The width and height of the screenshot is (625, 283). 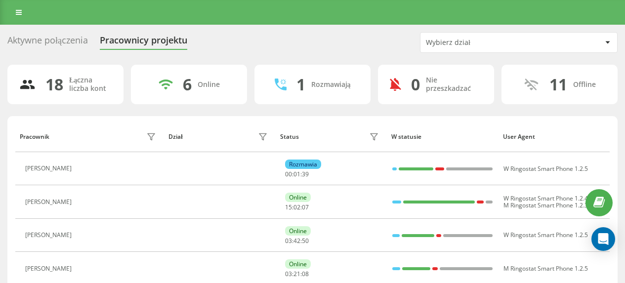 I want to click on div: Offline, so click(x=585, y=85).